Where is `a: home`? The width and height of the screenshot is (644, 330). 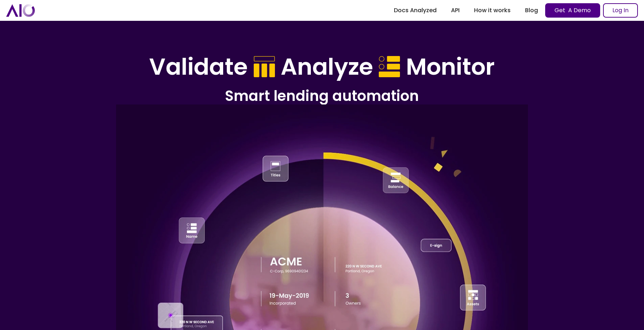
a: home is located at coordinates (20, 10).